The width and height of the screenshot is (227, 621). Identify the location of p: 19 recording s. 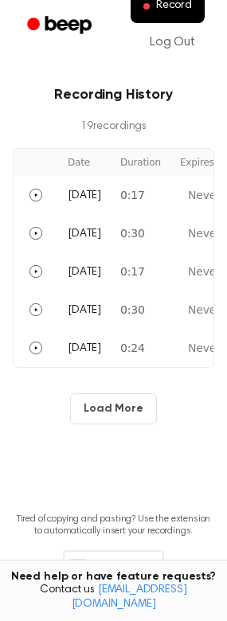
(113, 127).